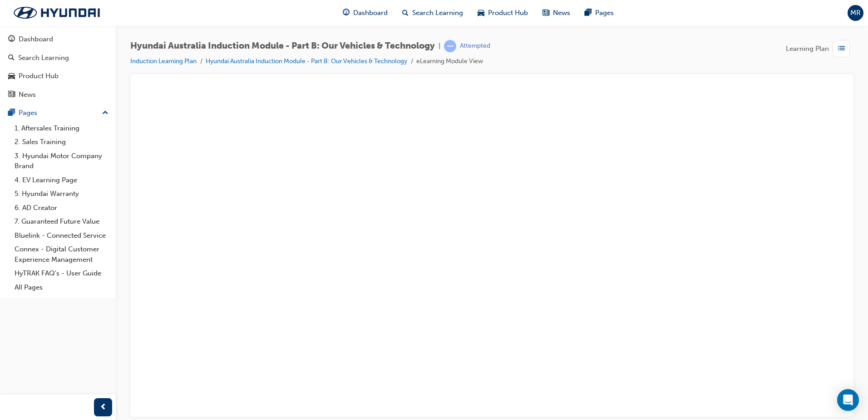  What do you see at coordinates (61, 273) in the screenshot?
I see `a: HyTRAK FAQ's - User Guide` at bounding box center [61, 273].